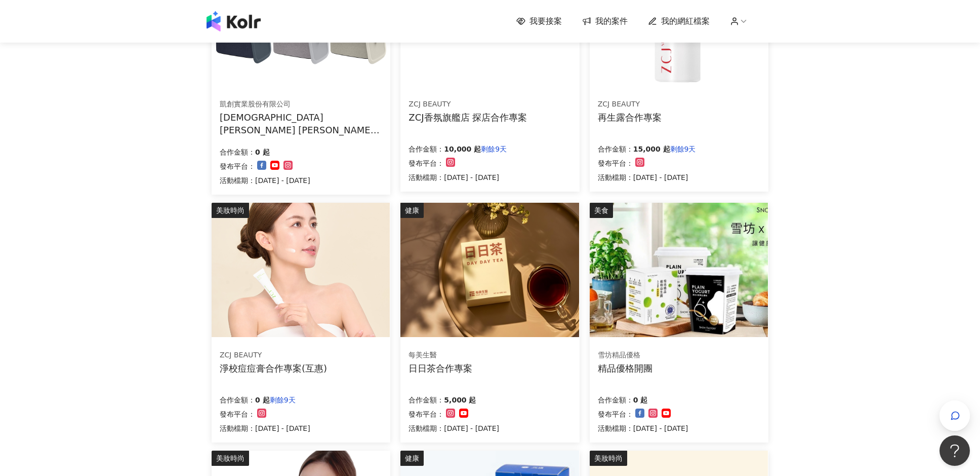 This screenshot has width=980, height=476. I want to click on p: 10,000 起, so click(462, 149).